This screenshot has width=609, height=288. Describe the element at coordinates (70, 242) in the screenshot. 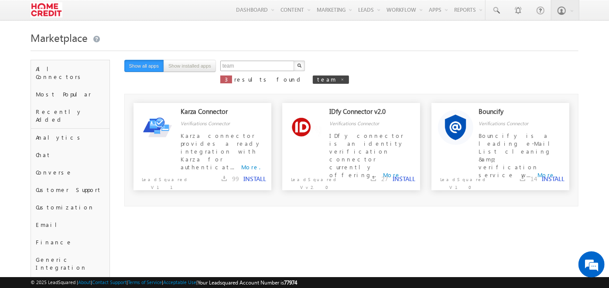

I see `div: Finance` at that location.